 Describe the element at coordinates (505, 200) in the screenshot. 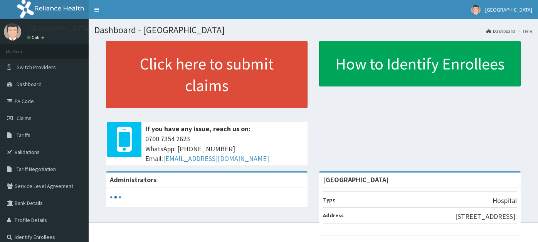

I see `p: Hospital` at that location.